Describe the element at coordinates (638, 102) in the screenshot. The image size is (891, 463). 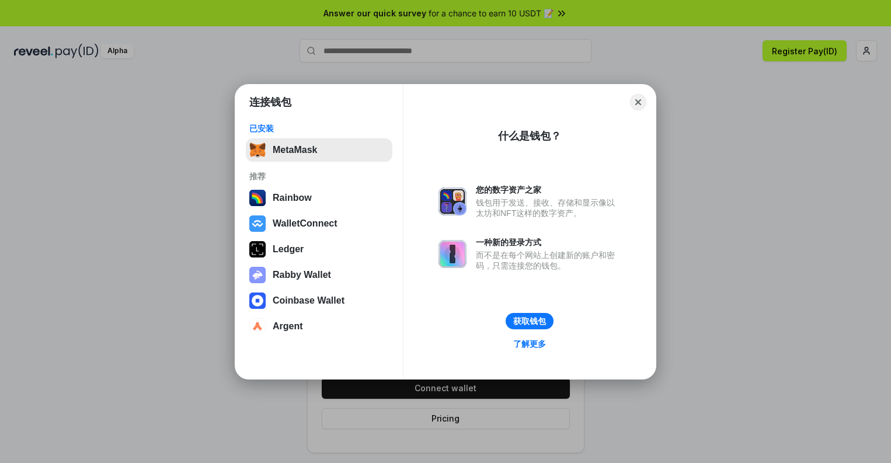
I see `button: Close` at that location.